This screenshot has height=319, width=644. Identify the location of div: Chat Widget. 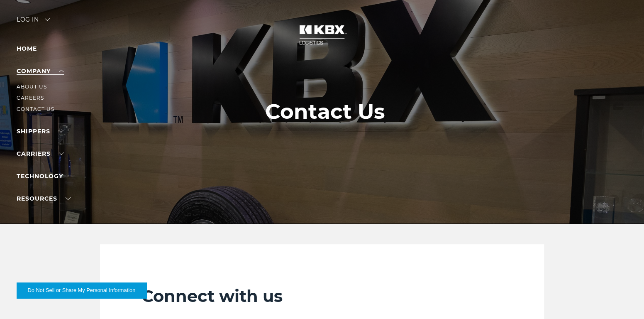
(624, 299).